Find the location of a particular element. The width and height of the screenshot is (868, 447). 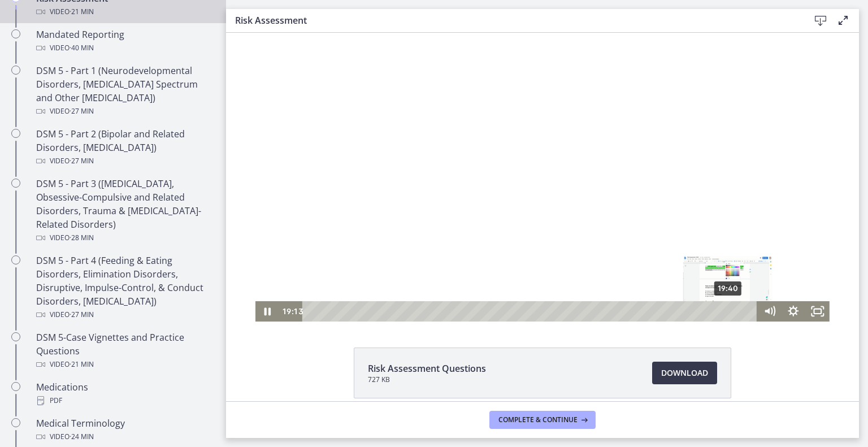

button: Show settings menu is located at coordinates (567, 278).